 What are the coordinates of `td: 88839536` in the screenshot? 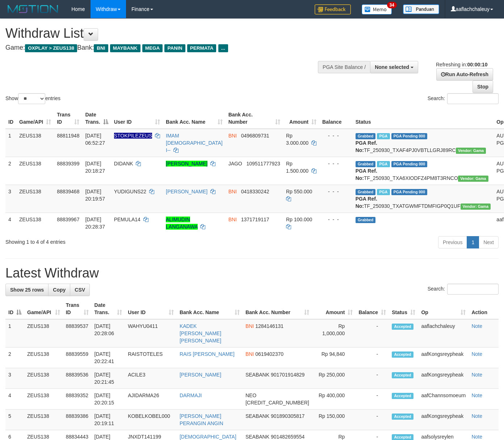 It's located at (77, 378).